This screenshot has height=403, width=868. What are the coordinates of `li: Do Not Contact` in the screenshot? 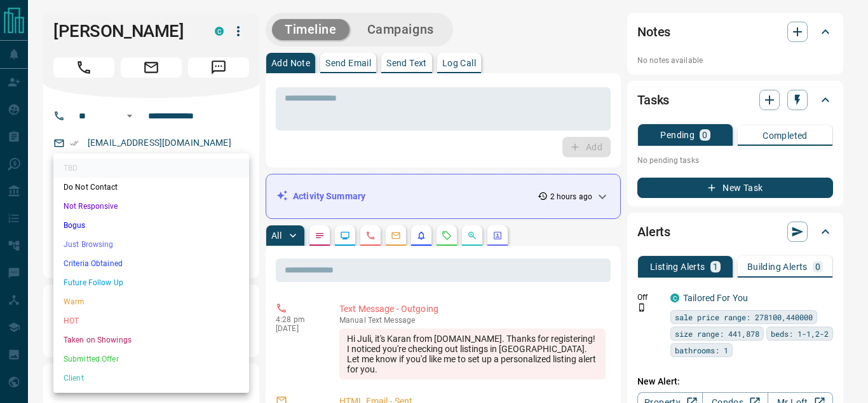 It's located at (151, 187).